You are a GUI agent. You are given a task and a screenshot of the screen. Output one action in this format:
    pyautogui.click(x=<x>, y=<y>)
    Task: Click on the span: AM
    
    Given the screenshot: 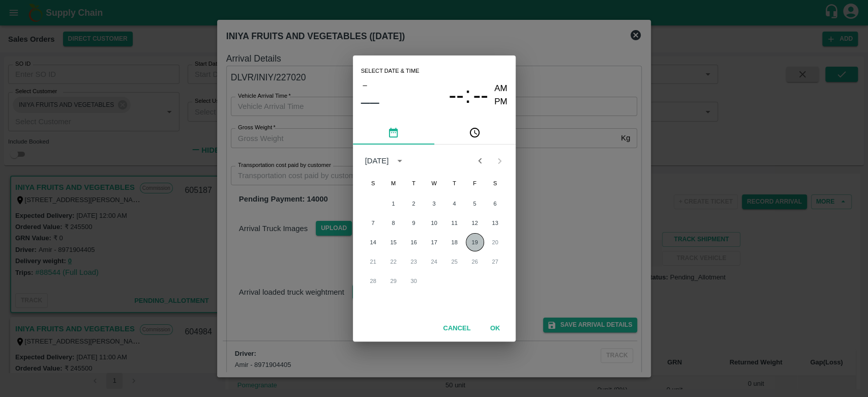 What is the action you would take?
    pyautogui.click(x=501, y=89)
    